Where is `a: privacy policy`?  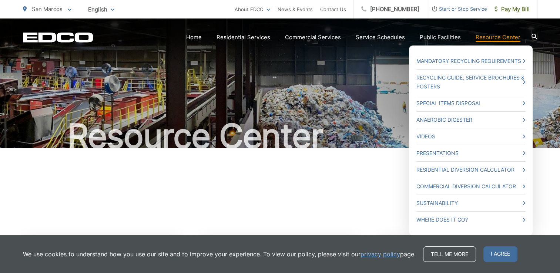 a: privacy policy is located at coordinates (380, 254).